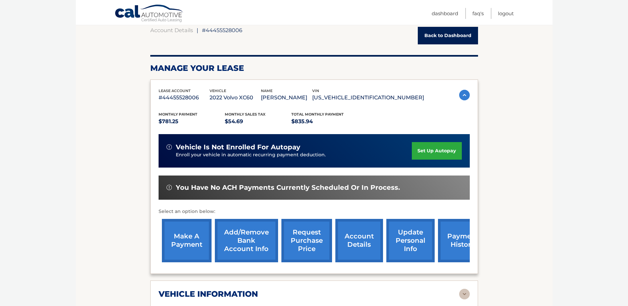  Describe the element at coordinates (171, 30) in the screenshot. I see `a: Account Details` at that location.